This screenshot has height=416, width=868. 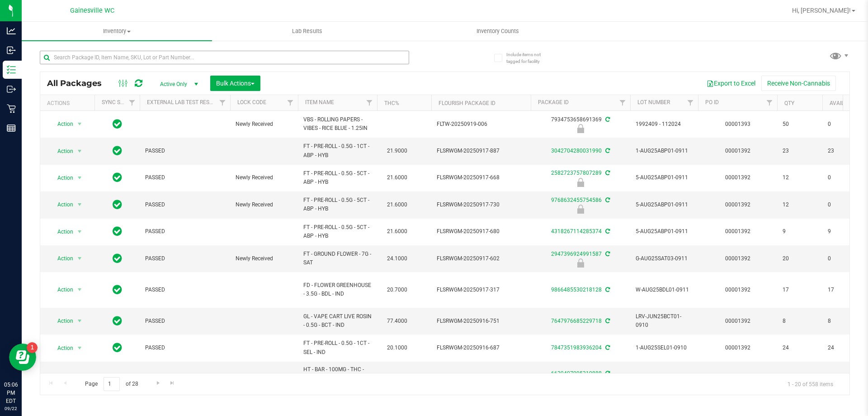 What do you see at coordinates (576, 200) in the screenshot?
I see `a: 9768632455754586` at bounding box center [576, 200].